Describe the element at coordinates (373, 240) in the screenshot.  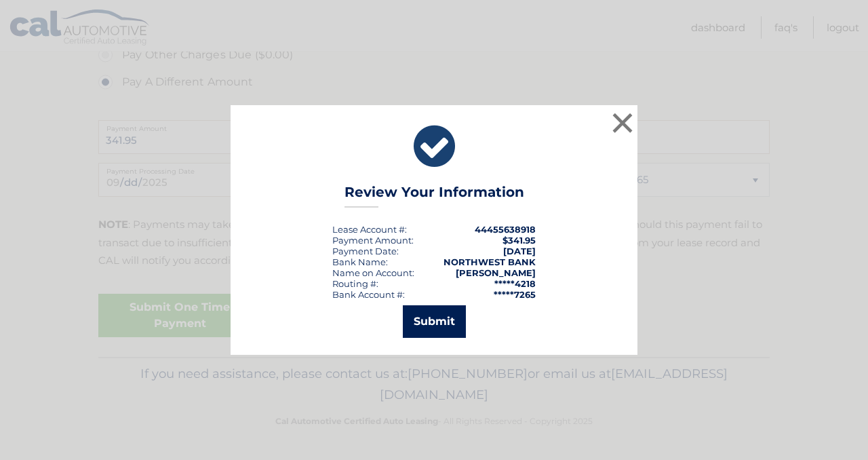
I see `div: Payment Amount:` at that location.